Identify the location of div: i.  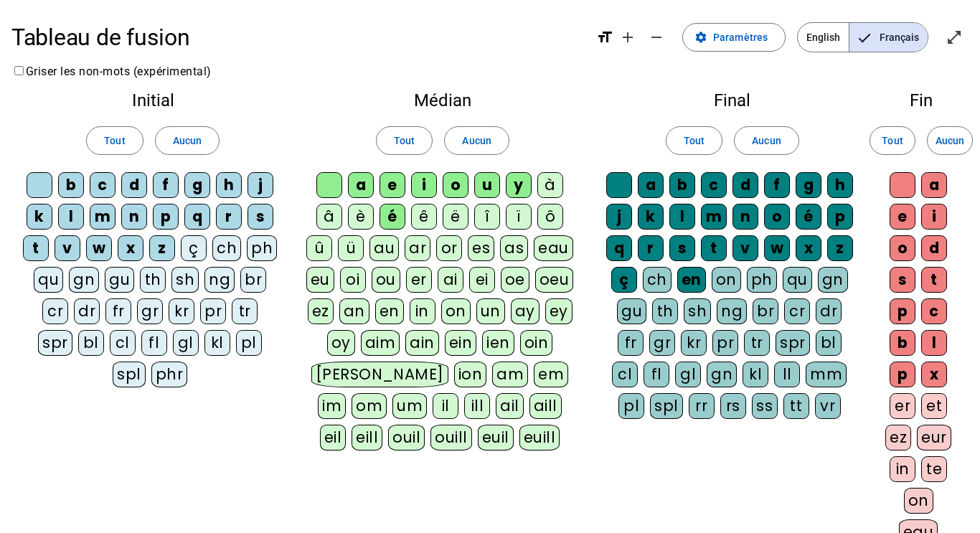
(935, 217).